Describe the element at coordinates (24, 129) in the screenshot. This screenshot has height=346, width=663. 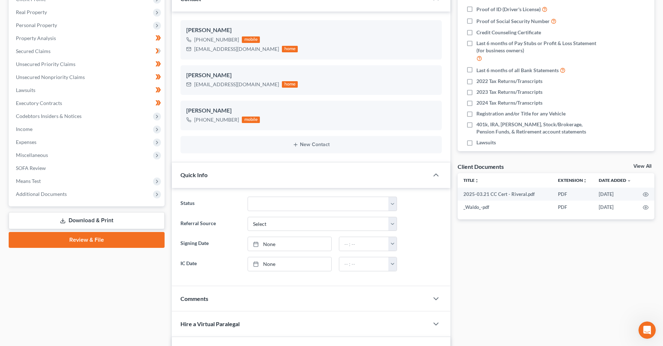
I see `span: Income` at that location.